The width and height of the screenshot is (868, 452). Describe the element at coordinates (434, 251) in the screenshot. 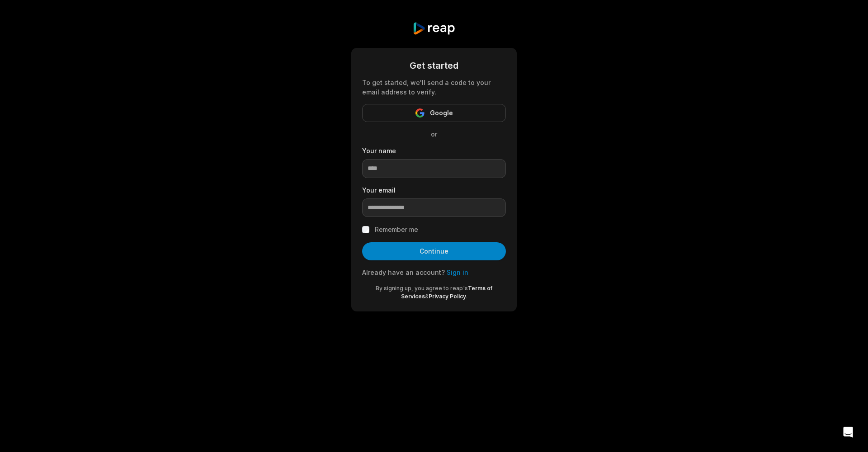

I see `button: Continue` at that location.